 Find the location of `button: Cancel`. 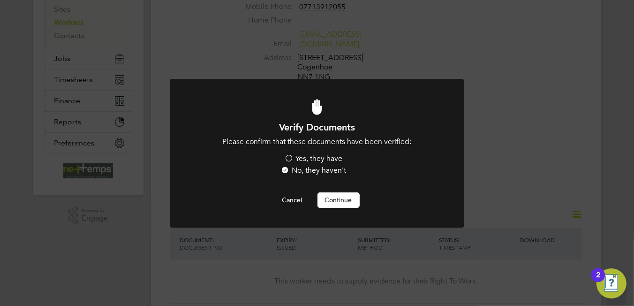

button: Cancel is located at coordinates (292, 200).